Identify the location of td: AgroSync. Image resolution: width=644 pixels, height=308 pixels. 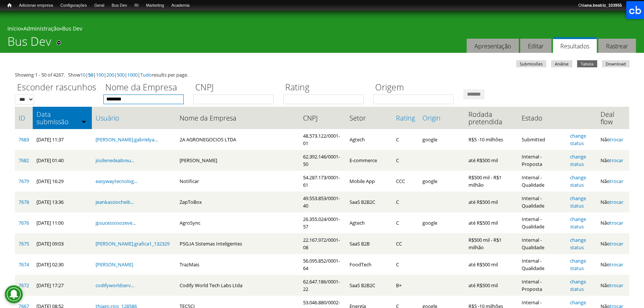
(238, 223).